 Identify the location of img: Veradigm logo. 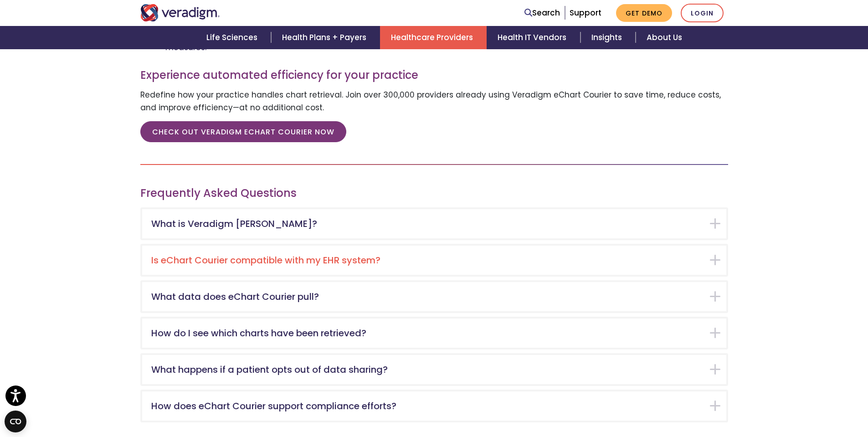
(180, 13).